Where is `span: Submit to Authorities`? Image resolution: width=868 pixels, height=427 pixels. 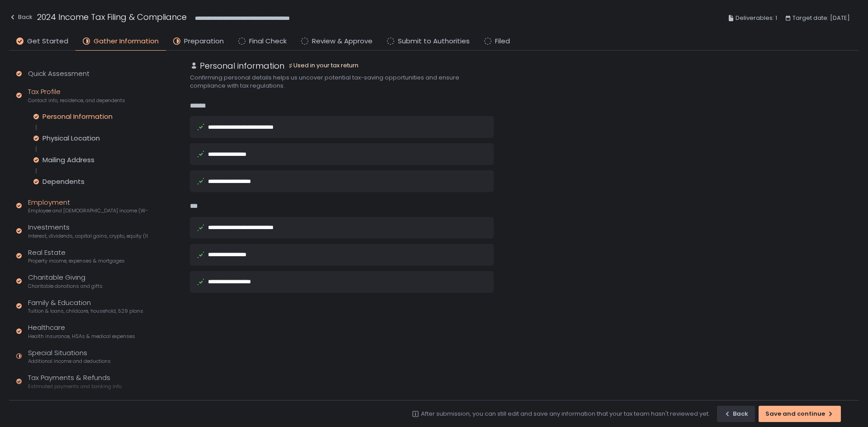 span: Submit to Authorities is located at coordinates (433, 41).